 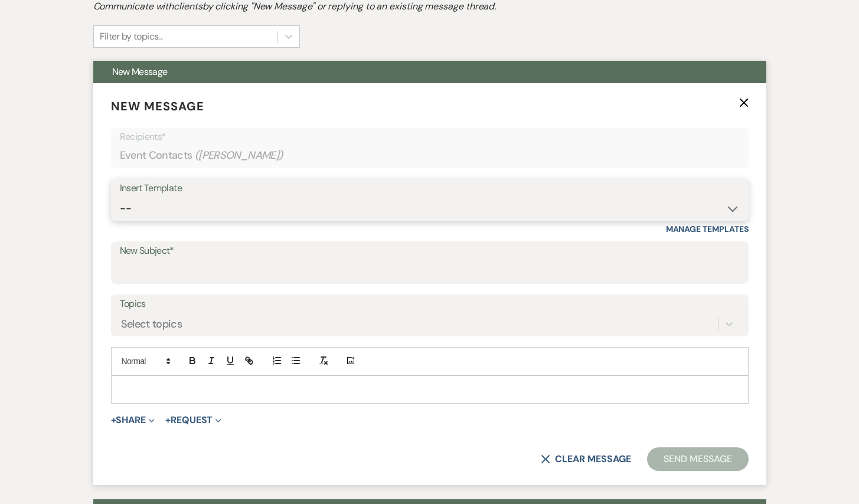 What do you see at coordinates (698, 460) in the screenshot?
I see `button: Send Message` at bounding box center [698, 460].